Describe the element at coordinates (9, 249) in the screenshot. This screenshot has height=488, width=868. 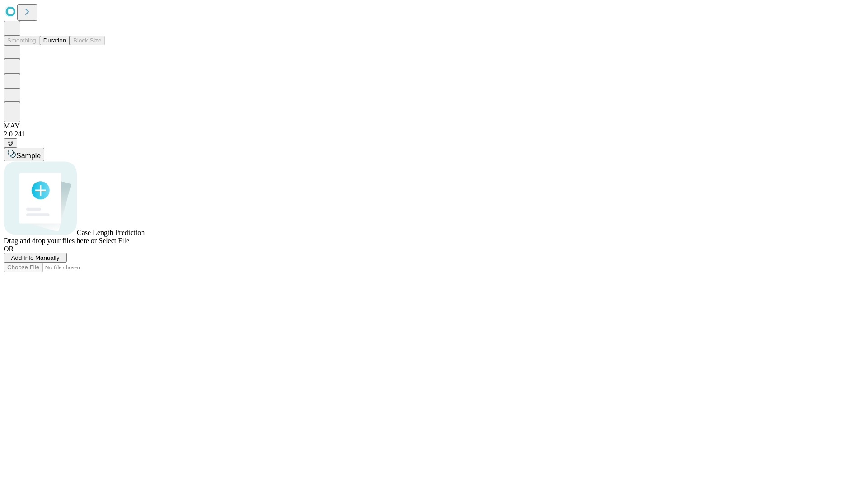
I see `span: OR` at that location.